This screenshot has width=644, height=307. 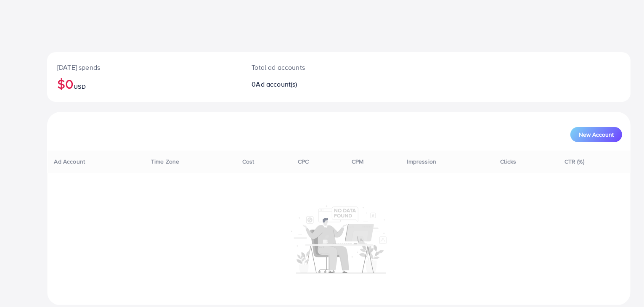 What do you see at coordinates (314, 67) in the screenshot?
I see `p: Total ad accounts` at bounding box center [314, 67].